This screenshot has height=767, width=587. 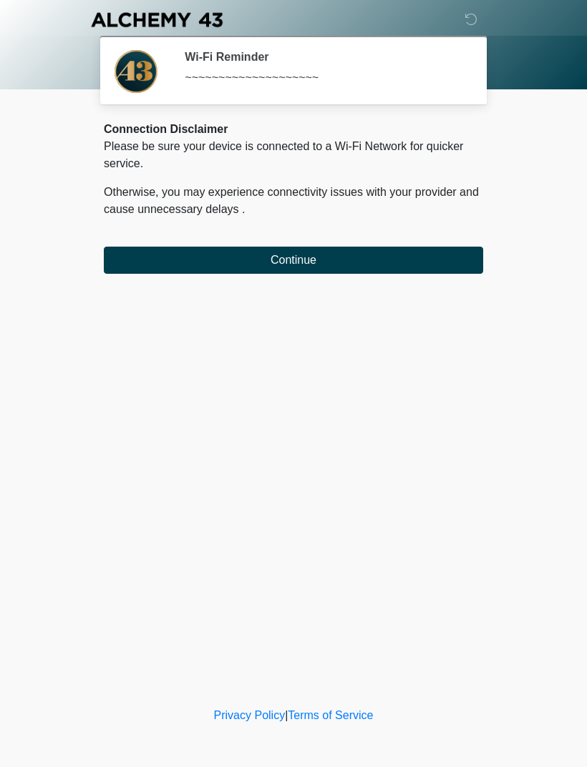 What do you see at coordinates (330, 715) in the screenshot?
I see `a: Terms of Service` at bounding box center [330, 715].